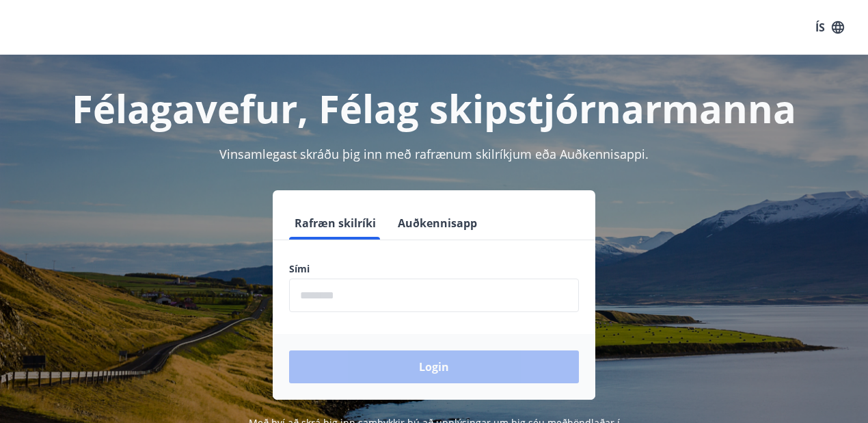 Image resolution: width=868 pixels, height=423 pixels. I want to click on button: Auðkennisapp, so click(437, 223).